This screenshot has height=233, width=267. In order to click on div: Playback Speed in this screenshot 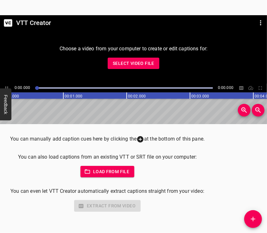, I will do `click(251, 88)`.